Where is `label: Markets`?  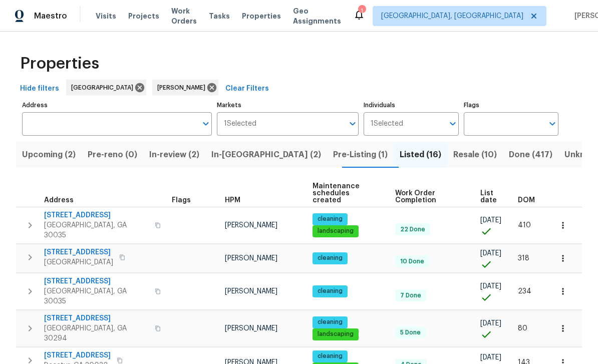
label: Markets is located at coordinates (288, 105).